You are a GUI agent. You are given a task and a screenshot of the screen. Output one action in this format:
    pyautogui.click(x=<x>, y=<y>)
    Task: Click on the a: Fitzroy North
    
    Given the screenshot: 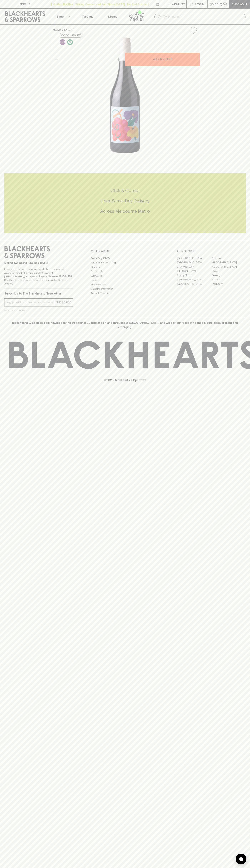 What is the action you would take?
    pyautogui.click(x=194, y=275)
    